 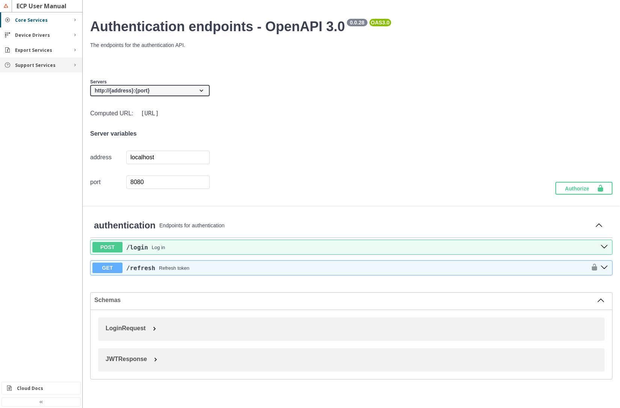 I want to click on span: authentication, so click(x=125, y=225).